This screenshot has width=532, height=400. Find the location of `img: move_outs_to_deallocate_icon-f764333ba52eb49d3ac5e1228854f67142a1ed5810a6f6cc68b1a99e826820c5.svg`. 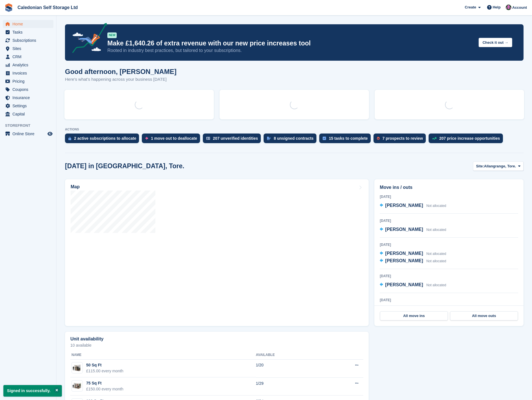

img: move_outs_to_deallocate_icon-f764333ba52eb49d3ac5e1228854f67142a1ed5810a6f6cc68b1a99e826820c5.svg is located at coordinates (147, 138).